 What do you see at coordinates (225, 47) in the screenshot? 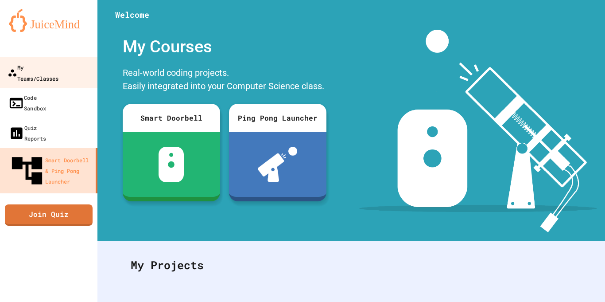
I see `div: My Courses` at bounding box center [225, 47].